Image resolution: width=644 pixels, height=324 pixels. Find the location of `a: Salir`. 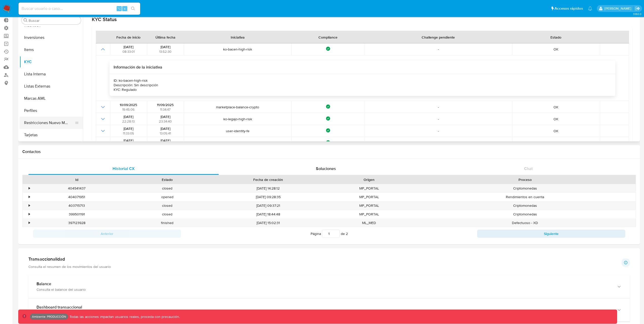

a: Salir is located at coordinates (637, 8).